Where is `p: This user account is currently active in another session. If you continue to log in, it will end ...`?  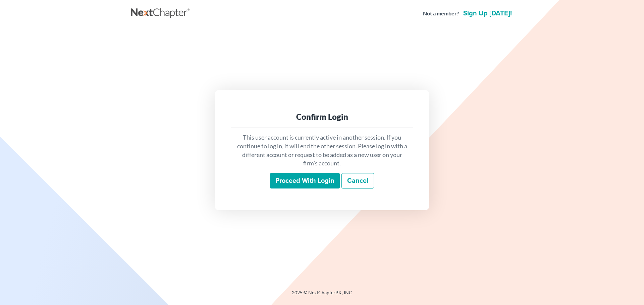
p: This user account is currently active in another session. If you continue to log in, it will end ... is located at coordinates (322, 150).